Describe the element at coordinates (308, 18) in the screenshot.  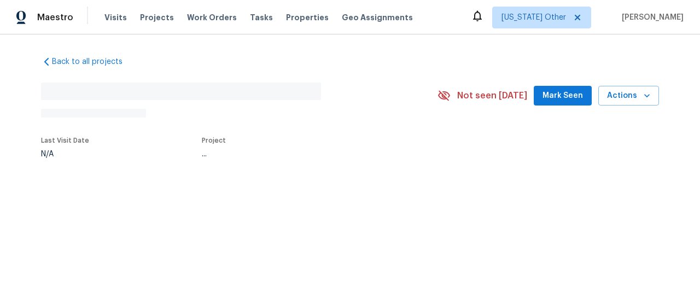
I see `span: Properties` at that location.